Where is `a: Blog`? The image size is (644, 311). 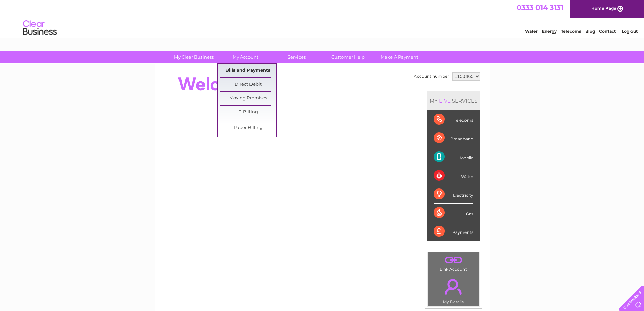
a: Blog is located at coordinates (590, 31).